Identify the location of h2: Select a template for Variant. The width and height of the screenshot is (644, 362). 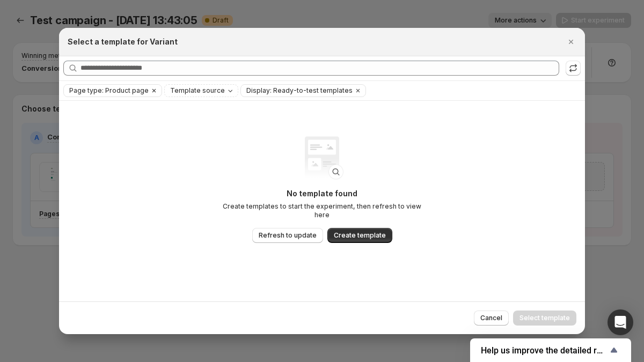
(122, 42).